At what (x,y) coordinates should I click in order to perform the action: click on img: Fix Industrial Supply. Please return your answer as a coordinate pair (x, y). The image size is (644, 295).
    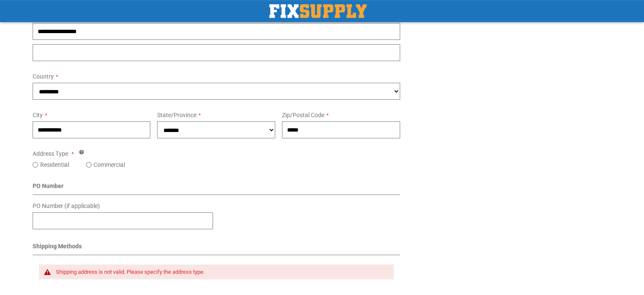
    Looking at the image, I should click on (318, 11).